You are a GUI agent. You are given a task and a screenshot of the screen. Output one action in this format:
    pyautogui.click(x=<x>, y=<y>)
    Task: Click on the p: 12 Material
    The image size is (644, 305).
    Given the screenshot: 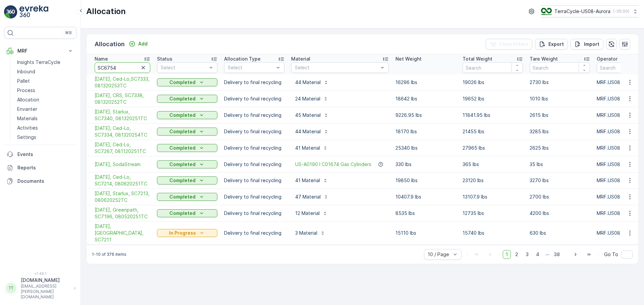 What is the action you would take?
    pyautogui.click(x=307, y=213)
    